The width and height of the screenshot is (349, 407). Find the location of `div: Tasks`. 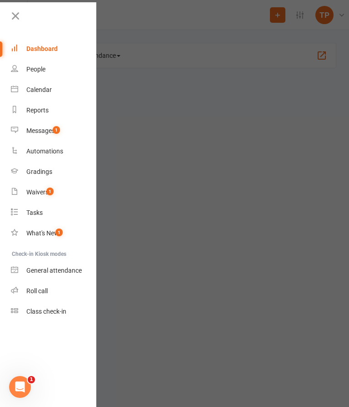

div: Tasks is located at coordinates (35, 212).